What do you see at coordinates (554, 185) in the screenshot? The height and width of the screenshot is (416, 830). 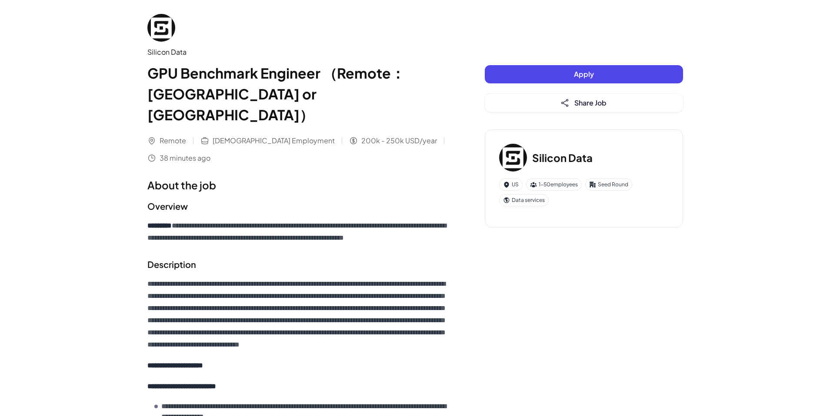 I see `div: 1-50 employees` at bounding box center [554, 185].